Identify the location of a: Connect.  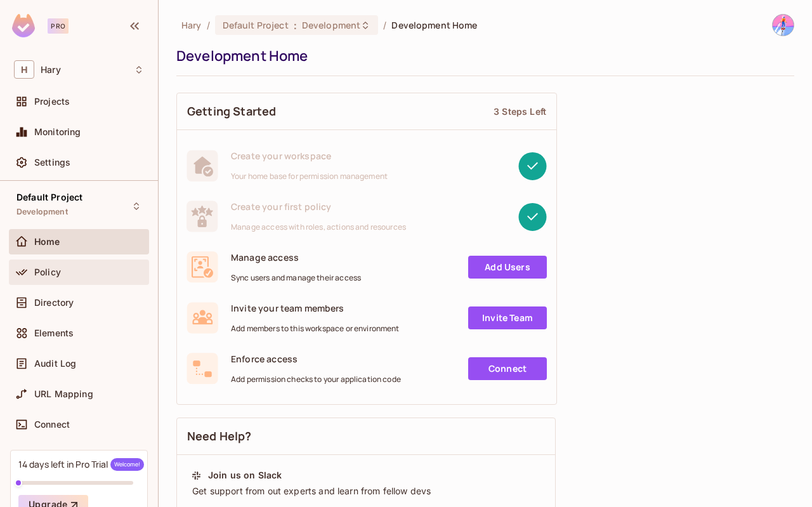
(508, 368).